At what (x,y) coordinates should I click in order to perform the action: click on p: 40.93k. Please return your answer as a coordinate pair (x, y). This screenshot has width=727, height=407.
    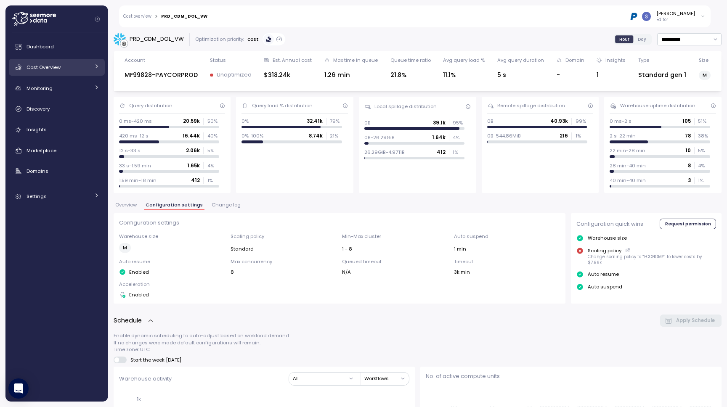
    Looking at the image, I should click on (559, 121).